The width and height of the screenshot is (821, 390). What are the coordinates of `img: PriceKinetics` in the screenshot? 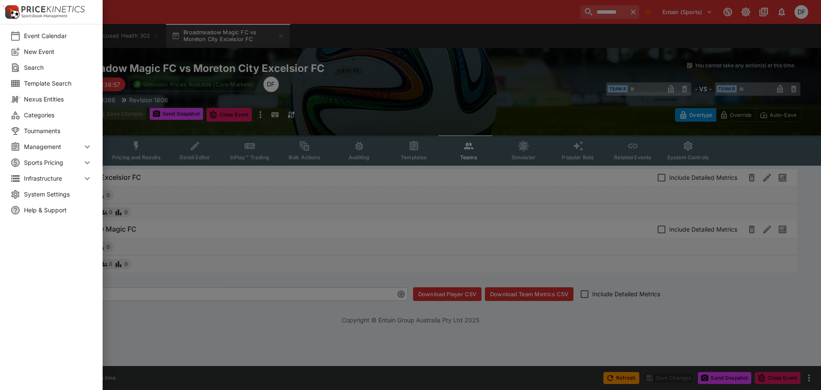 It's located at (53, 9).